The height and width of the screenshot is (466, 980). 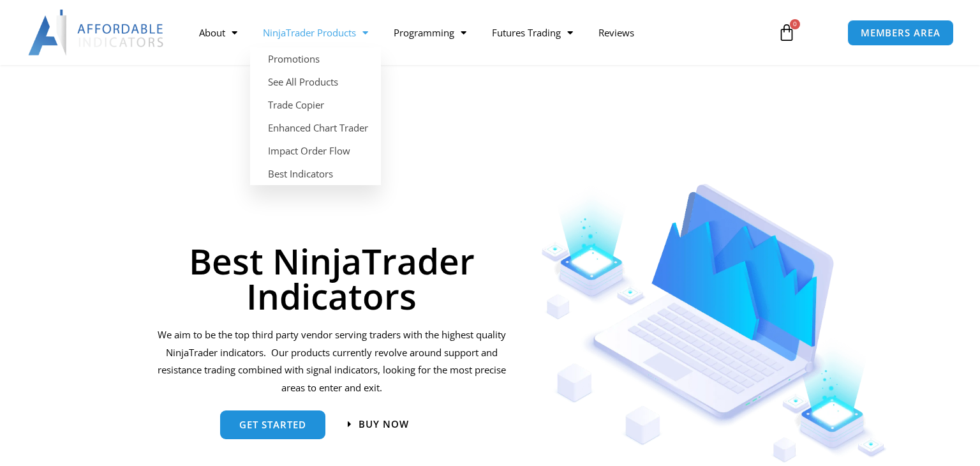 I want to click on a: Programming, so click(x=430, y=33).